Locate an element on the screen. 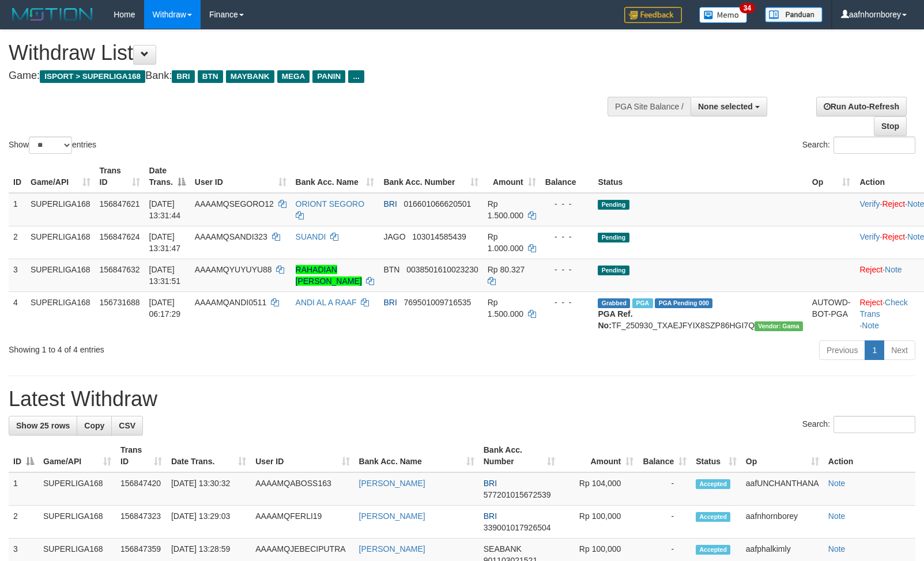 This screenshot has width=924, height=561. td: 156847420 is located at coordinates (141, 490).